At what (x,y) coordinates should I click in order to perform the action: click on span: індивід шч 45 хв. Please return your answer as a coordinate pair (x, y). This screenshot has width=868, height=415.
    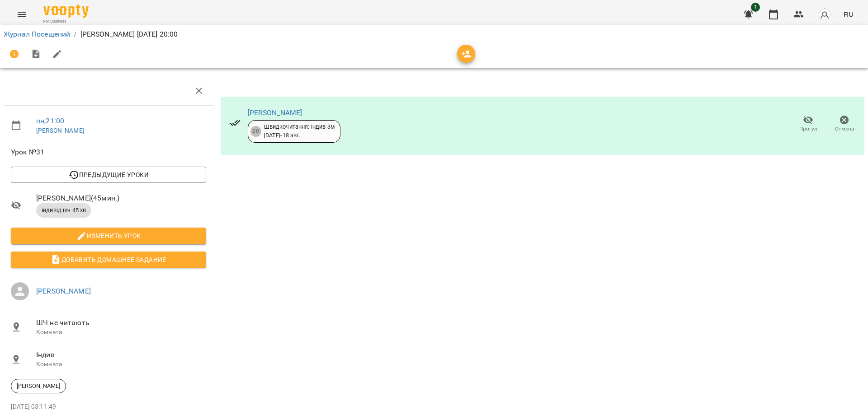
    Looking at the image, I should click on (64, 211).